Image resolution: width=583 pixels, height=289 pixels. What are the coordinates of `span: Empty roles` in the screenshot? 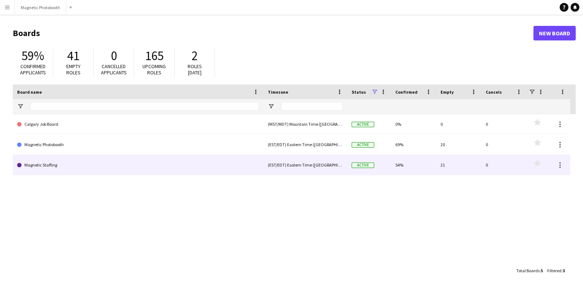 It's located at (73, 69).